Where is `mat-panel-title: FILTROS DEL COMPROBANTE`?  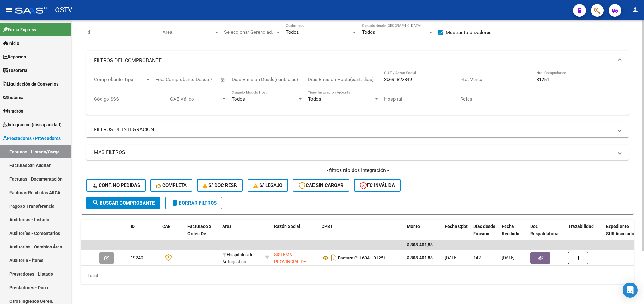
mat-panel-title: FILTROS DEL COMPROBANTE is located at coordinates (353, 61).